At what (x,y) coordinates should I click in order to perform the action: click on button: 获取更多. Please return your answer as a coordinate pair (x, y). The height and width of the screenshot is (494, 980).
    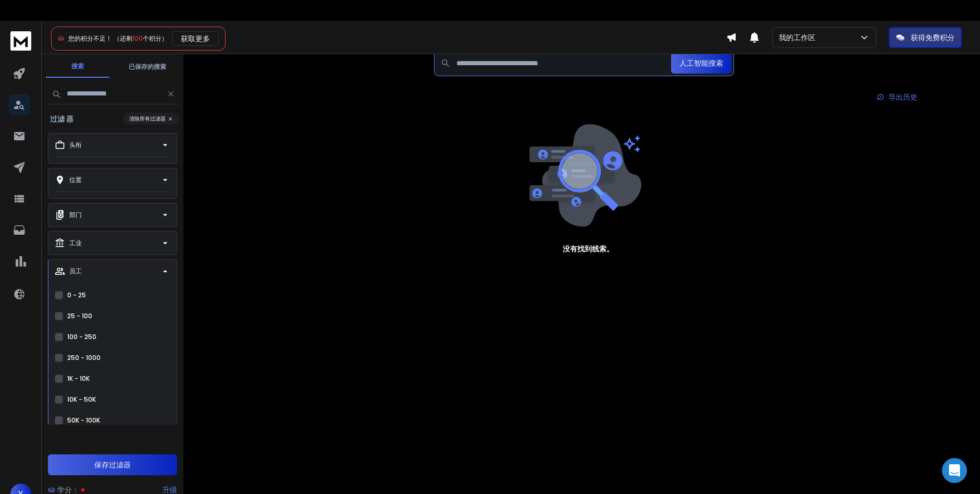
    Looking at the image, I should click on (196, 39).